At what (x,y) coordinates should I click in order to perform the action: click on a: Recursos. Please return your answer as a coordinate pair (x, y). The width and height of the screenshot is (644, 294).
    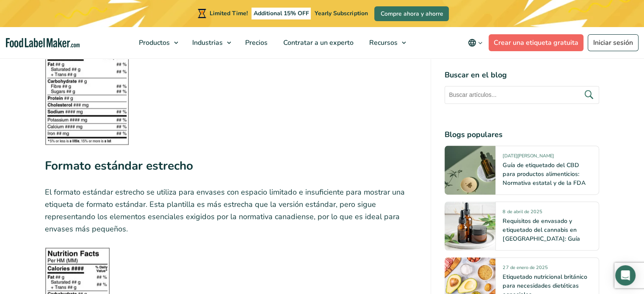
    Looking at the image, I should click on (386, 43).